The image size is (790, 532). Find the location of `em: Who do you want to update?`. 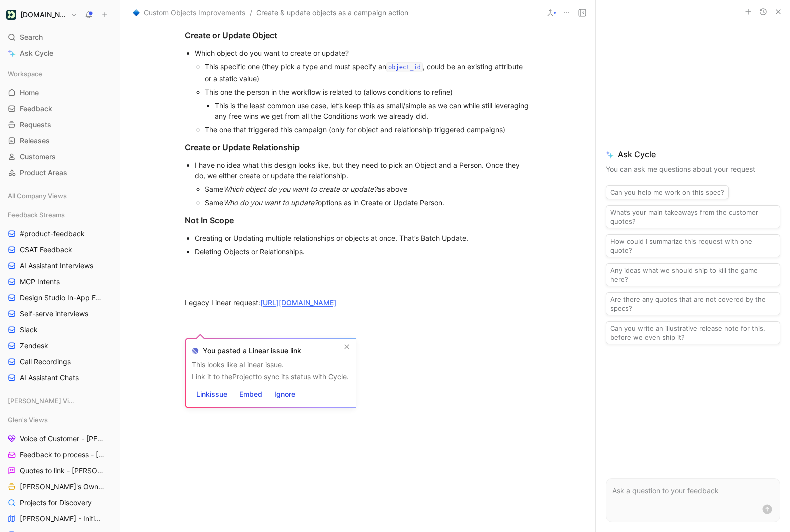

em: Who do you want to update? is located at coordinates (271, 202).